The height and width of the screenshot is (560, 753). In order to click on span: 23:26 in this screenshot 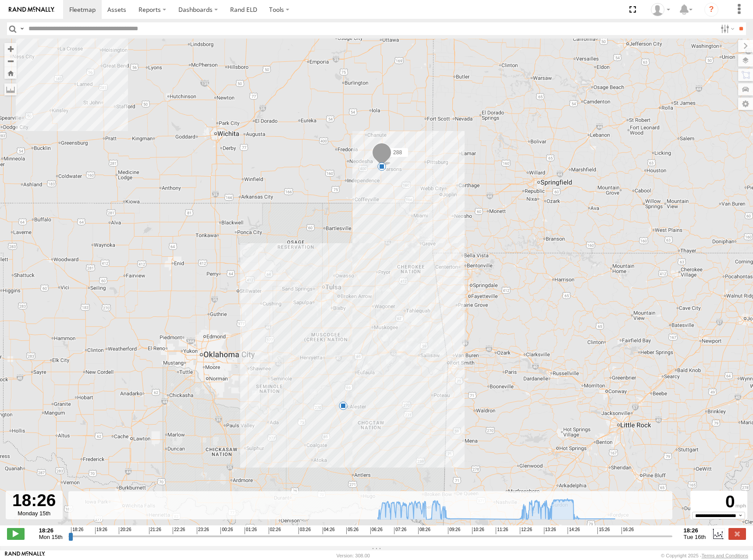, I will do `click(203, 530)`.